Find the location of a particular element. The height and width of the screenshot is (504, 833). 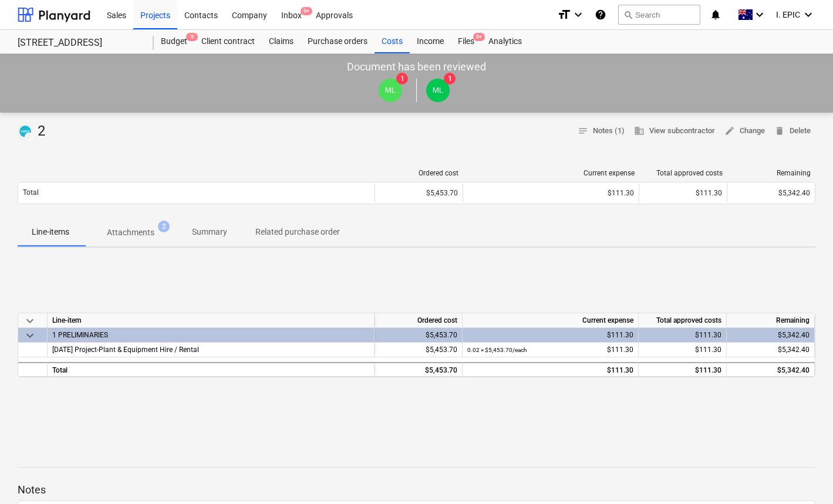

span: edit is located at coordinates (729, 131).